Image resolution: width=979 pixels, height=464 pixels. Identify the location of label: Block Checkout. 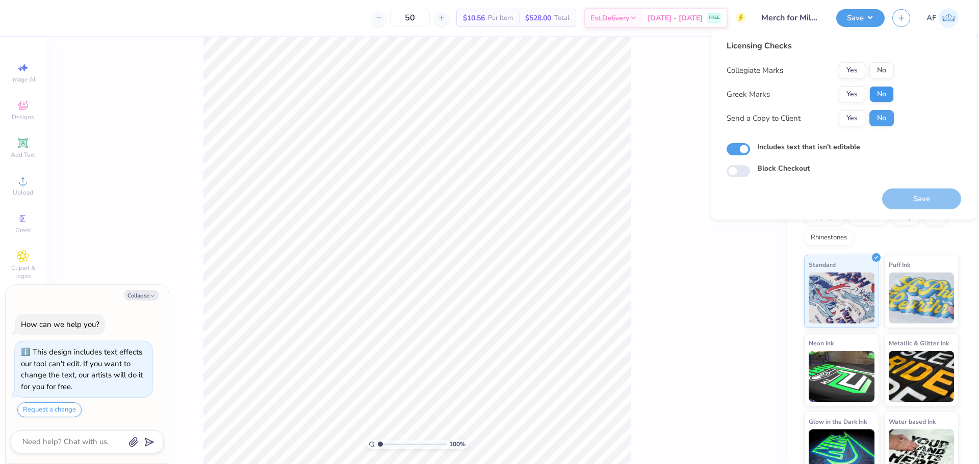
(783, 168).